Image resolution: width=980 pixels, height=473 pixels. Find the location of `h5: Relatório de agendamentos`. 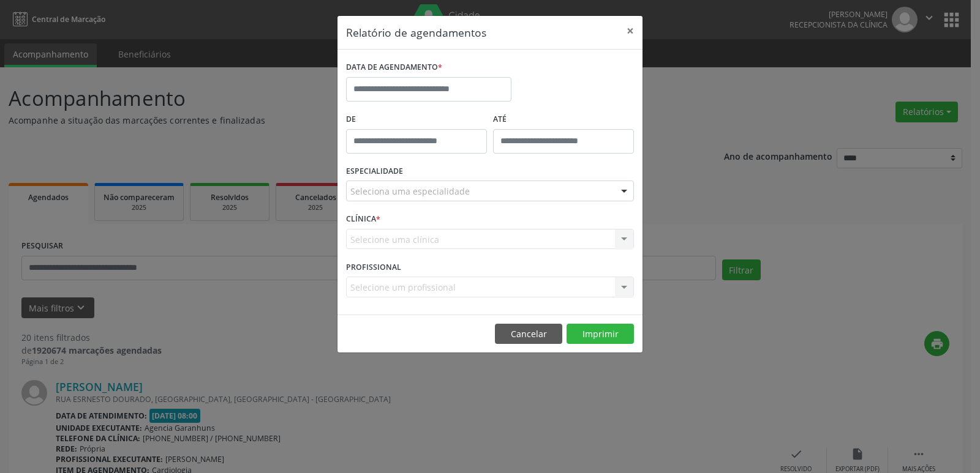

h5: Relatório de agendamentos is located at coordinates (416, 32).